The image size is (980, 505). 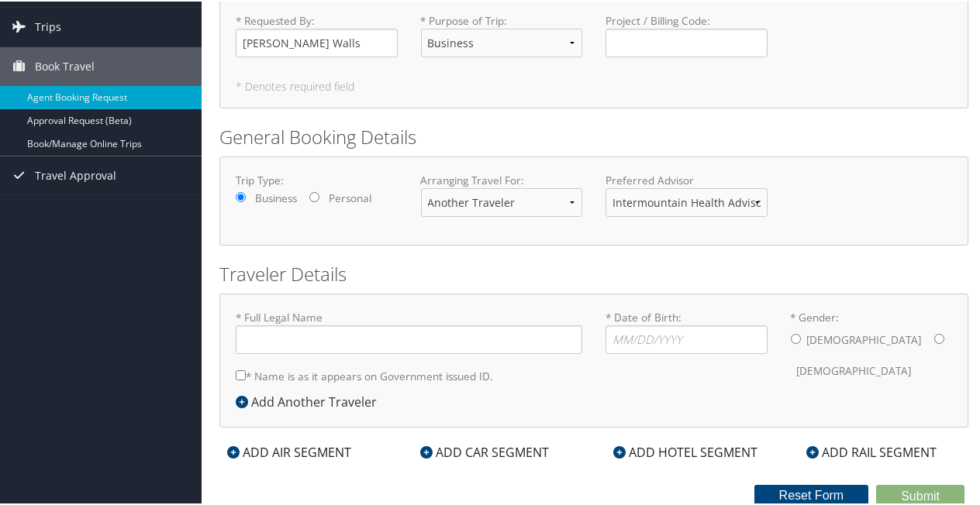 What do you see at coordinates (687, 179) in the screenshot?
I see `label: Preferred Advisor` at bounding box center [687, 179].